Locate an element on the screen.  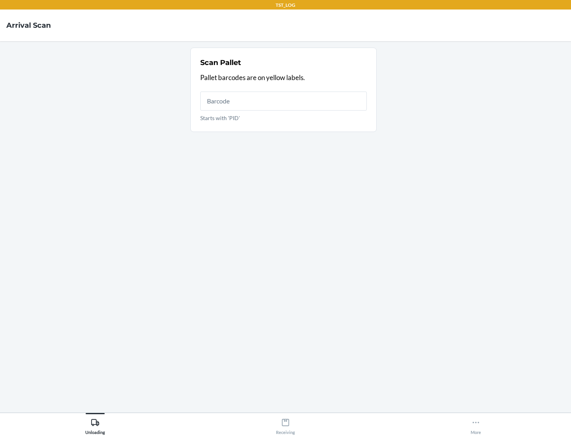
div: More is located at coordinates (476, 425).